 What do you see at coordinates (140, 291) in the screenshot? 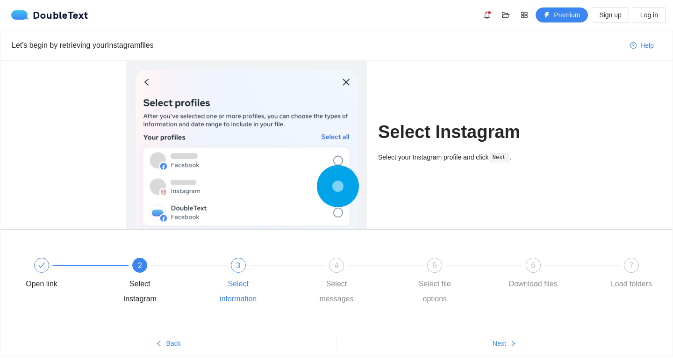
I see `div: Select Instagram` at bounding box center [140, 291].